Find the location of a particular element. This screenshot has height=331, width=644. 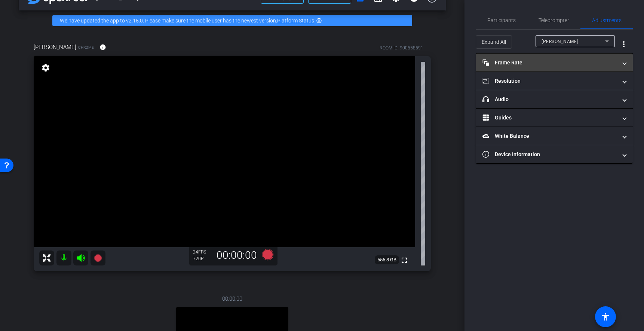

span: Expand All is located at coordinates (494, 42).